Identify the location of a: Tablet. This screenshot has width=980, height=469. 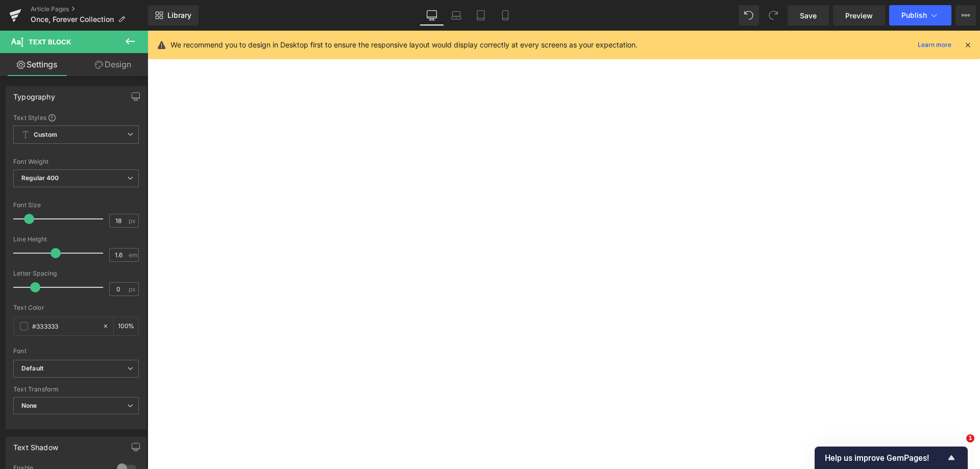
(481, 16).